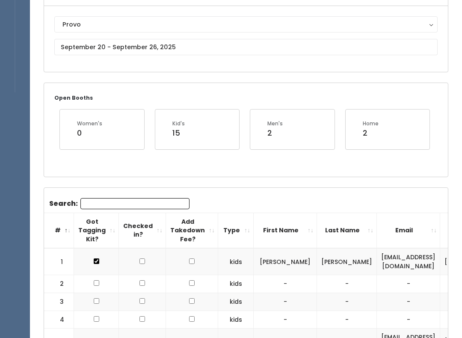 The height and width of the screenshot is (338, 462). What do you see at coordinates (74, 97) in the screenshot?
I see `small: Open Booths` at bounding box center [74, 97].